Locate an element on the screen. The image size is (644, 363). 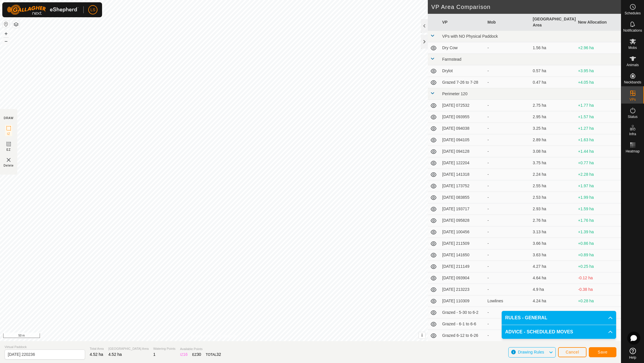
button: Reset Map is located at coordinates (6, 24).